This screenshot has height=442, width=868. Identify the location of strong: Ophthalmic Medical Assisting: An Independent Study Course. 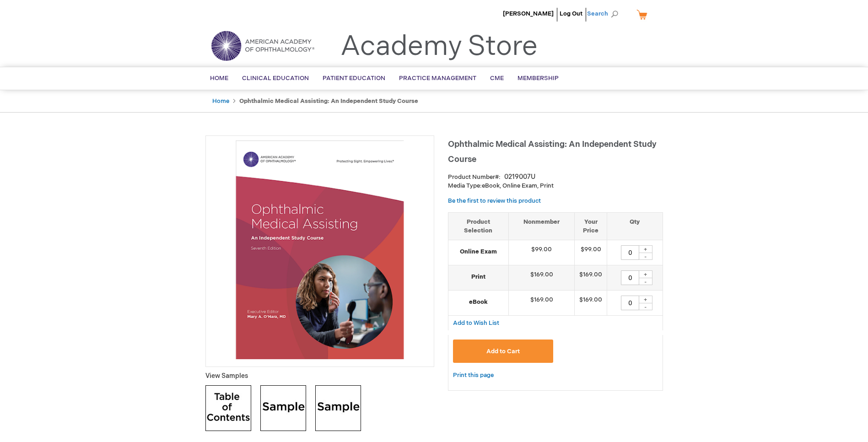
(328, 102).